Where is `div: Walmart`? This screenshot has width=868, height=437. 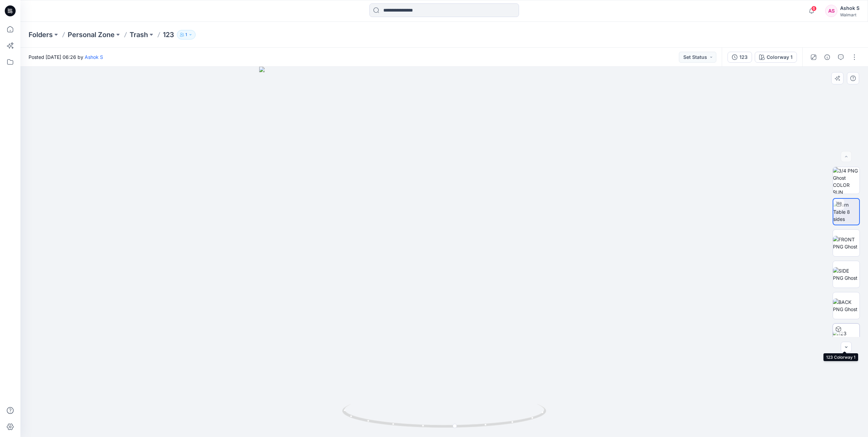
div: Walmart is located at coordinates (850, 15).